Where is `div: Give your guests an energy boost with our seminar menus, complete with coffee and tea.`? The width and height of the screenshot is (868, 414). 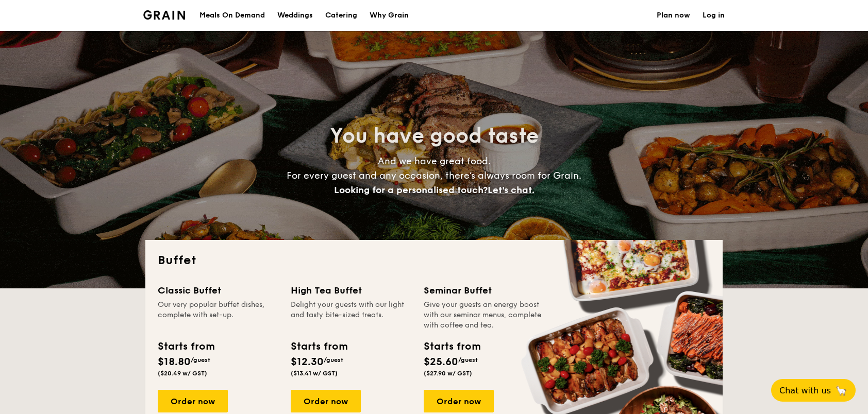 div: Give your guests an energy boost with our seminar menus, complete with coffee and tea. is located at coordinates (484, 315).